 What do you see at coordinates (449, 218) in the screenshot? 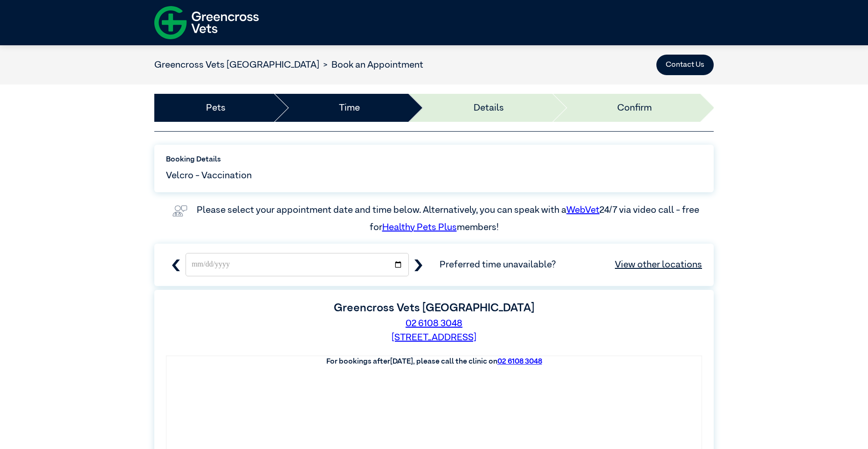
I see `label: Please select your appointment date and time below. Alternatively, you can speak with a 24/7 via ...` at bounding box center [449, 218].